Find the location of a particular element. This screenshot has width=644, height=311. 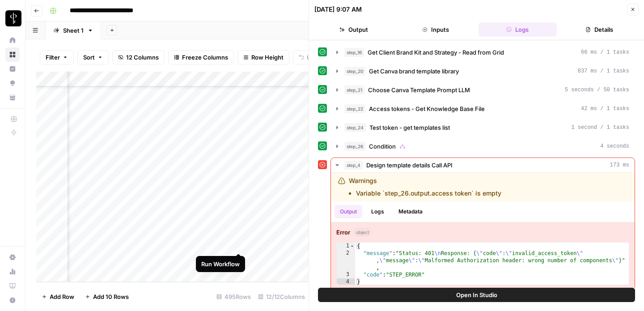

span: 4 seconds is located at coordinates (615, 146).